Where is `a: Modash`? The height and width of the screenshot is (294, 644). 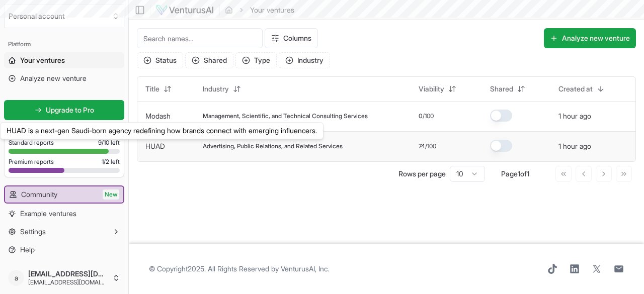 a: Modash is located at coordinates (158, 116).